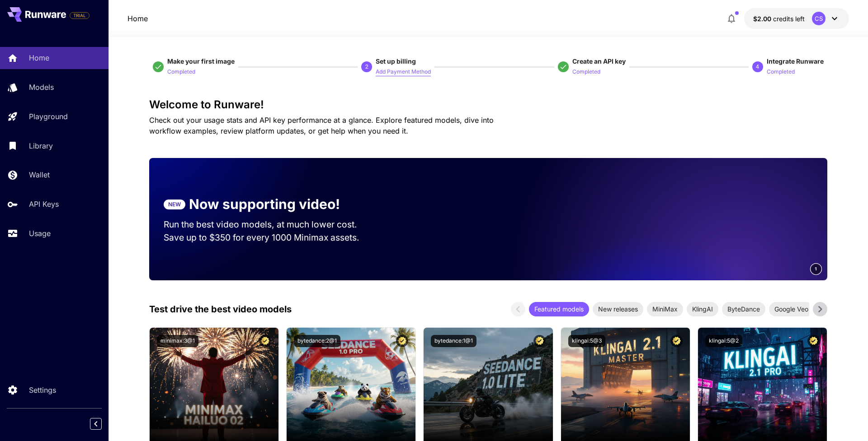  Describe the element at coordinates (797, 19) in the screenshot. I see `button: $1.9987CS` at that location.